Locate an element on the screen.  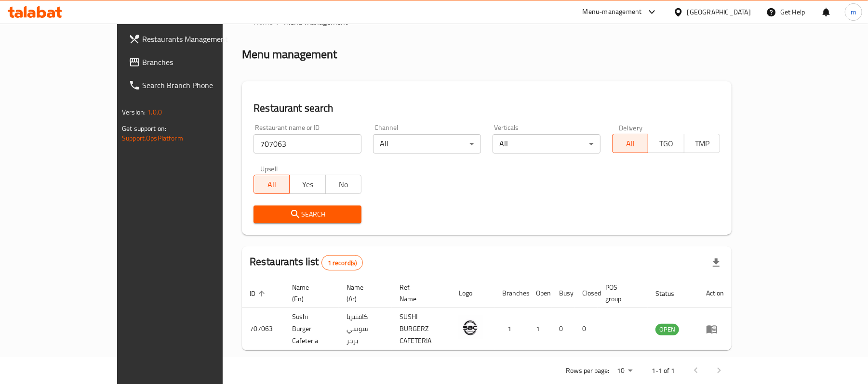
th: Busy is located at coordinates (563, 294).